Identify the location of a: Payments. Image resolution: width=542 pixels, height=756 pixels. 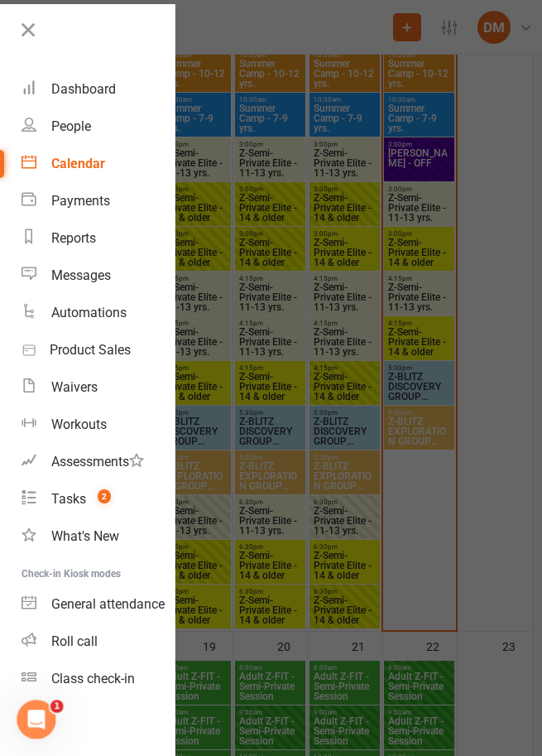
(98, 201).